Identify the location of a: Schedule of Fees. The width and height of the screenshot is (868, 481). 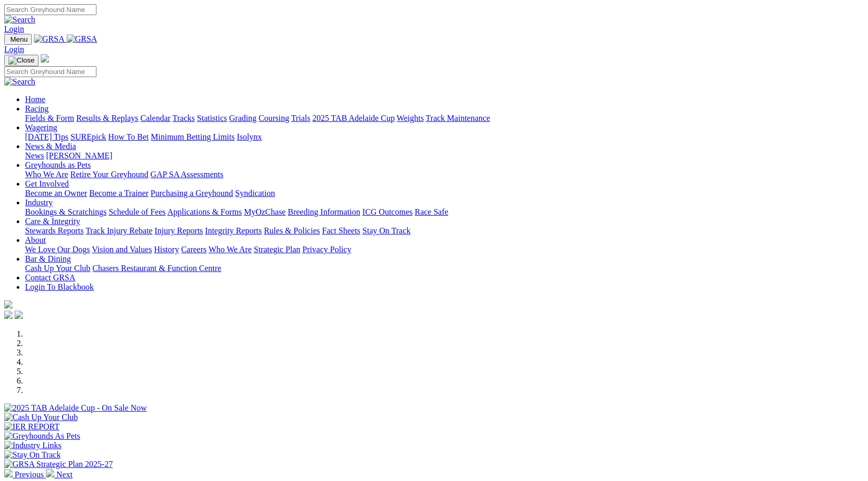
(136, 211).